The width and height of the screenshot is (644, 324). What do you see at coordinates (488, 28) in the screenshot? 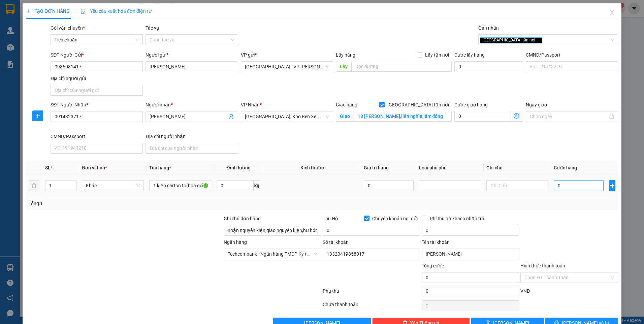
I see `label: Gán nhãn` at bounding box center [488, 28].